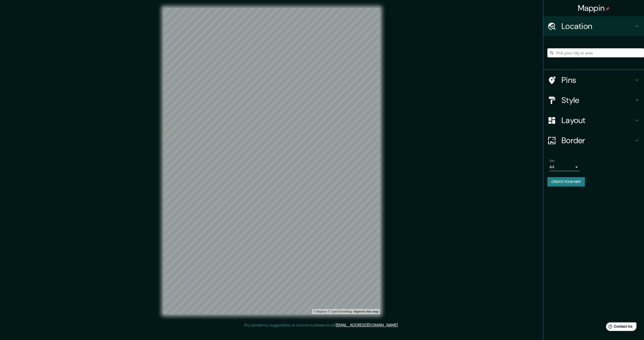 The image size is (644, 340). Describe the element at coordinates (598, 120) in the screenshot. I see `h4: Layout` at that location.